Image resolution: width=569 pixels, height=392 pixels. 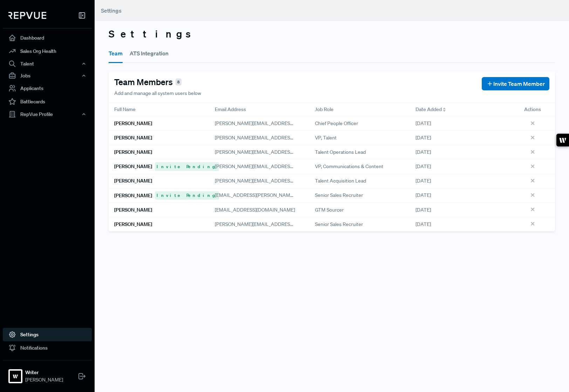 What do you see at coordinates (143, 82) in the screenshot?
I see `h4: Team Members` at bounding box center [143, 82].